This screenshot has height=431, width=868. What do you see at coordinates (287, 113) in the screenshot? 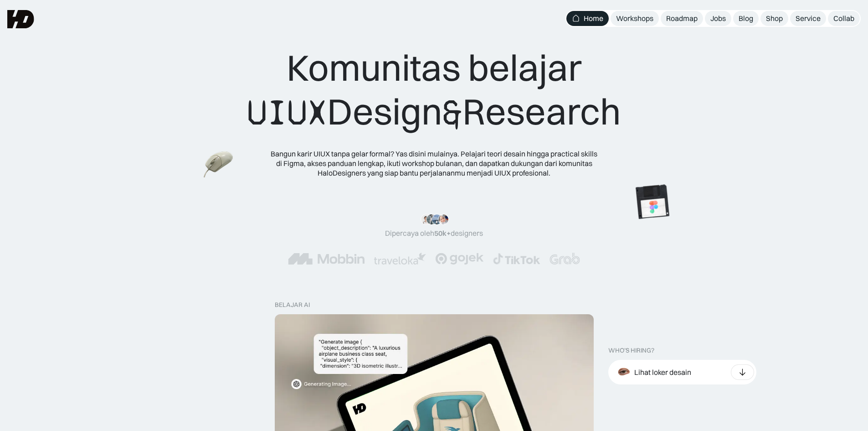
I see `span: UIUX` at bounding box center [287, 113].